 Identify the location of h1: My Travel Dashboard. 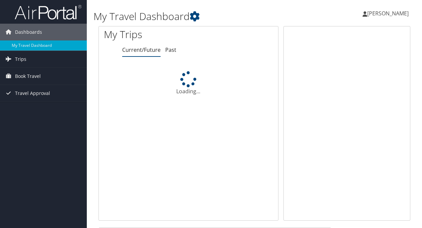
(201, 16).